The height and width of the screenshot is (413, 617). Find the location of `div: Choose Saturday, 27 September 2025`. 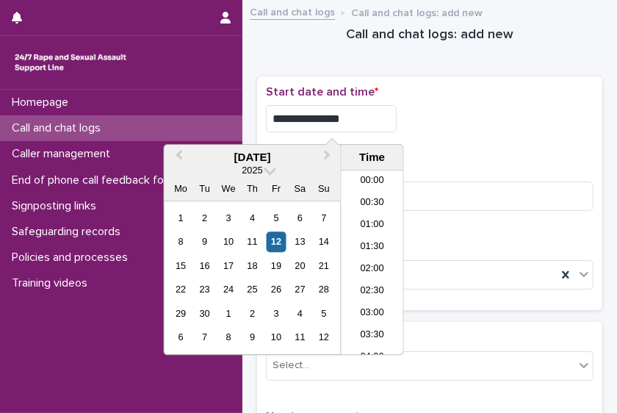

div: Choose Saturday, 27 September 2025 is located at coordinates (300, 289).